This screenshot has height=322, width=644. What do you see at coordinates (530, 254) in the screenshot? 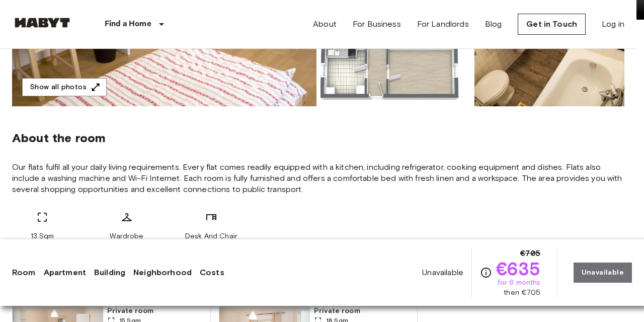
I see `span: €705` at bounding box center [530, 254].